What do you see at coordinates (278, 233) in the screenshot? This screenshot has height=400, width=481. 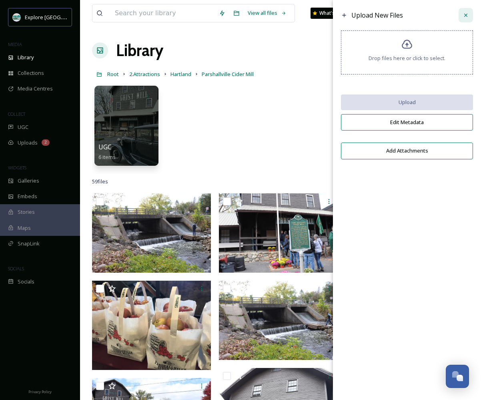 I see `img: 2022-10-08 15.19.32.jpg` at bounding box center [278, 233].